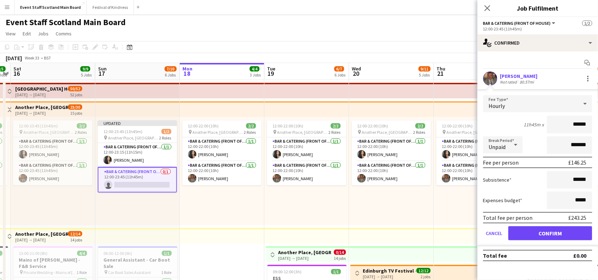 The image size is (598, 280). What do you see at coordinates (538, 29) in the screenshot?
I see `div: 12:00-23:45 (11h45m)` at bounding box center [538, 29].